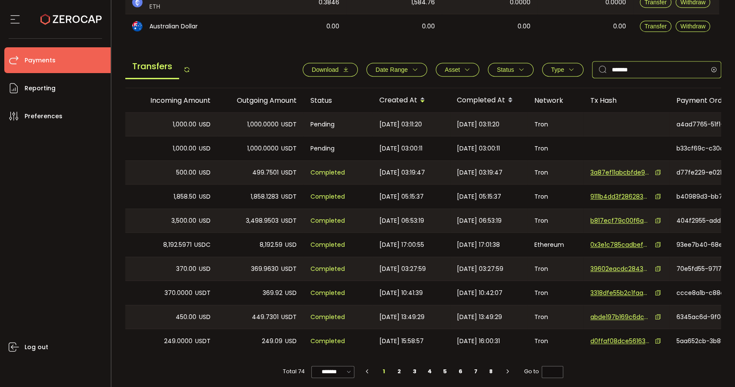  Describe the element at coordinates (620, 269) in the screenshot. I see `span: 39602eacdc2843d50e472d37823b31a6ec22618b1004353fd15f22f0566f8ca1` at that location.